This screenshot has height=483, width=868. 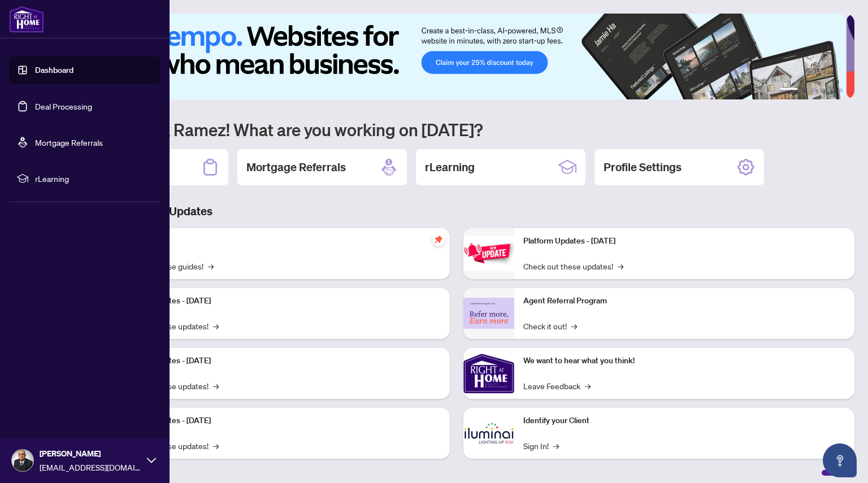 I want to click on img: Profile Icon, so click(x=23, y=460).